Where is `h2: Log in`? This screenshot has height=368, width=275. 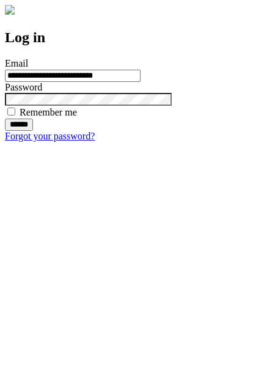
h2: Log in is located at coordinates (138, 37).